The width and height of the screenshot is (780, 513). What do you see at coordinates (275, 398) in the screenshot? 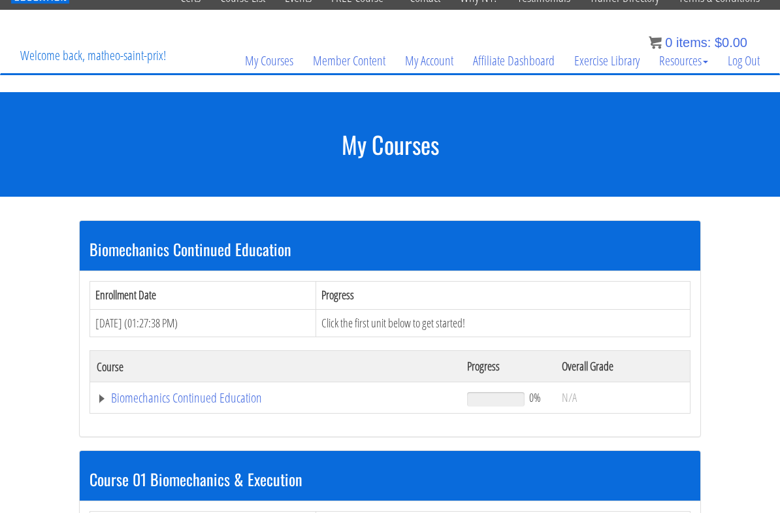
I see `a: Biomechanics Continued Education` at bounding box center [275, 398].